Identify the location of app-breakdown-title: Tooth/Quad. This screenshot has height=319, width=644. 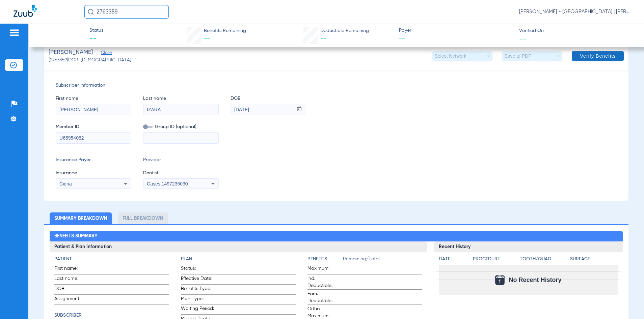
(544, 260).